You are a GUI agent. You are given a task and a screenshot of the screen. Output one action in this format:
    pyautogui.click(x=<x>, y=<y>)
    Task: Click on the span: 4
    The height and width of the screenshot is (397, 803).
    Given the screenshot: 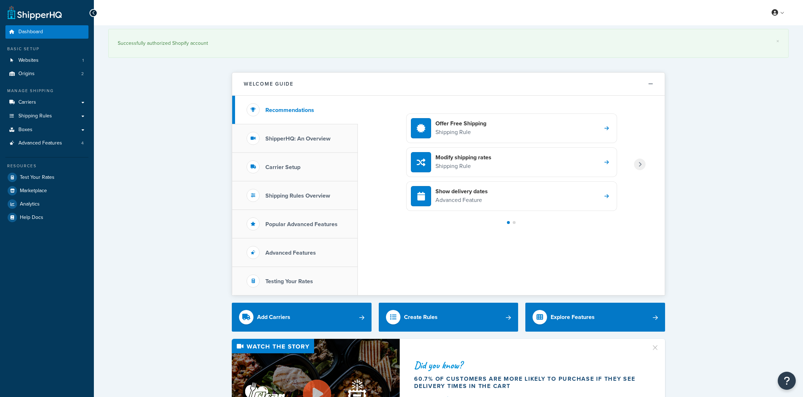 What is the action you would take?
    pyautogui.click(x=82, y=143)
    